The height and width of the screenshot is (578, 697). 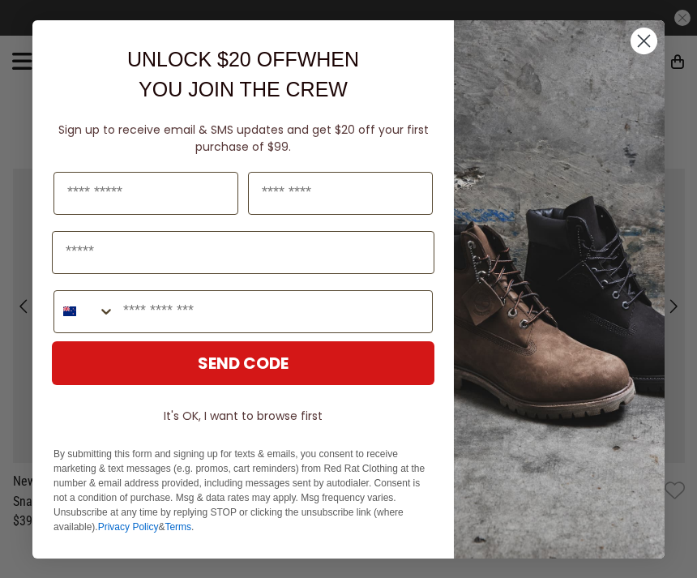 What do you see at coordinates (243, 491) in the screenshot?
I see `p: By submitting this form and signing up for texts & emails, you consent to receive marketing & tex...` at bounding box center [243, 491].